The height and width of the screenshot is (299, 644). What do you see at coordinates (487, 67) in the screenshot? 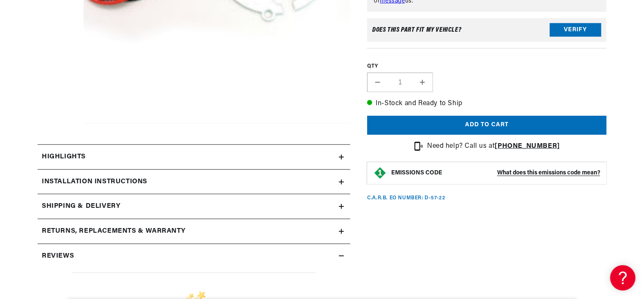
I see `label: QTY` at bounding box center [487, 67].